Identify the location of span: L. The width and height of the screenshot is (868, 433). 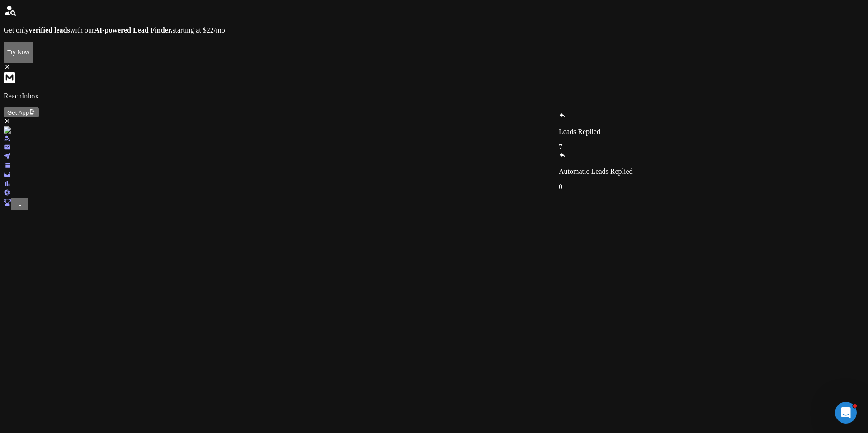
(20, 204).